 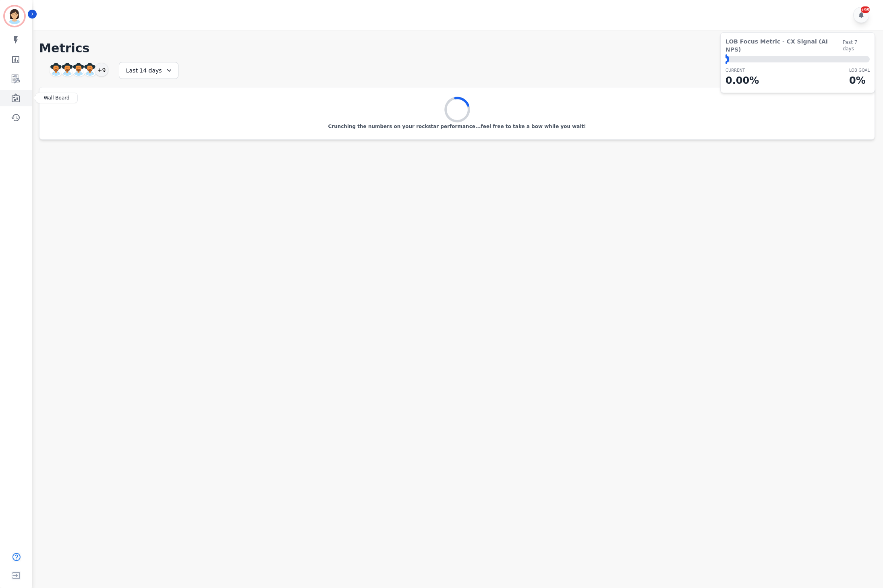 What do you see at coordinates (859, 70) in the screenshot?
I see `p: LOB Goal` at bounding box center [859, 70].